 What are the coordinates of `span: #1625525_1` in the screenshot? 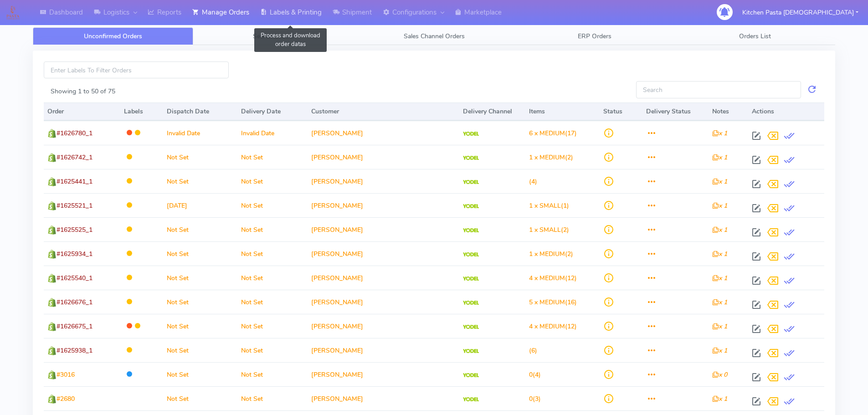 It's located at (74, 230).